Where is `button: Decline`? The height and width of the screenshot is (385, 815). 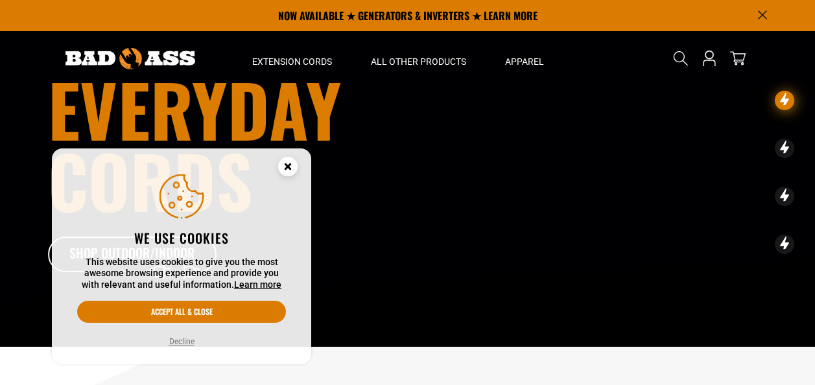
button: Decline is located at coordinates (182, 342).